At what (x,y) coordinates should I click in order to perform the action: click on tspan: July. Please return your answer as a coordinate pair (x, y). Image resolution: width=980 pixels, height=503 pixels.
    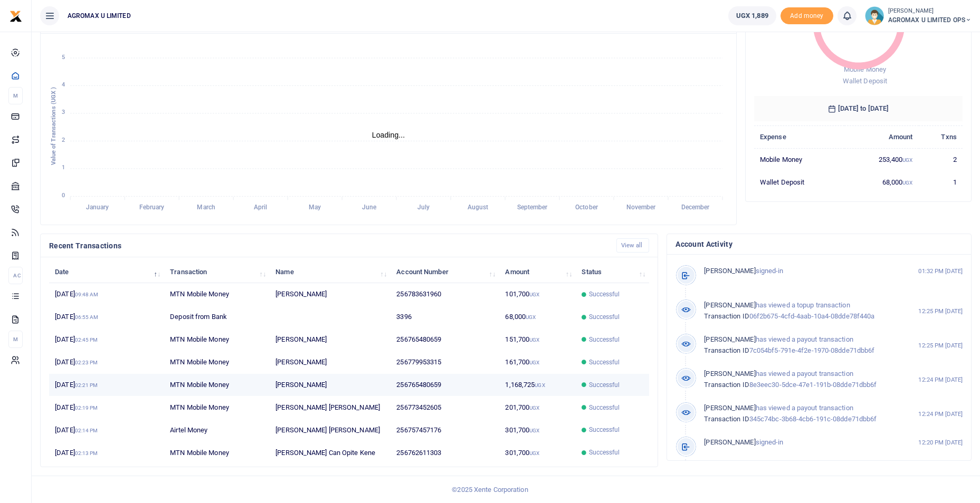
    Looking at the image, I should click on (423, 208).